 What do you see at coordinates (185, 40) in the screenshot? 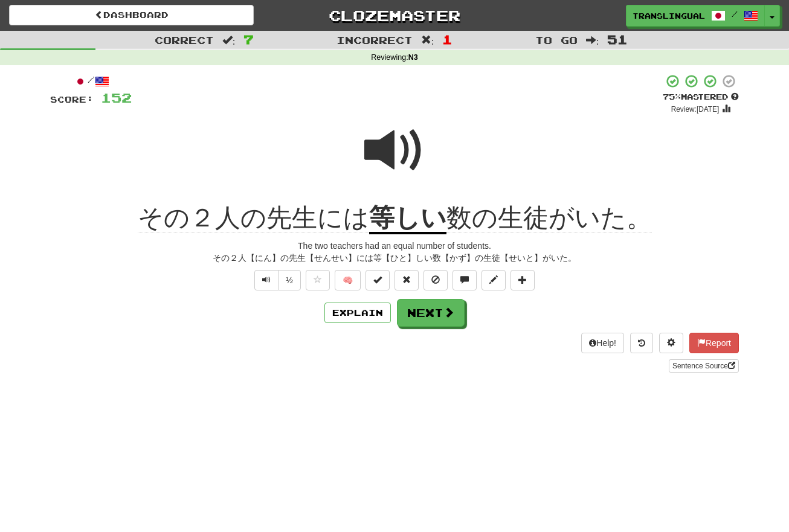
I see `span: Correct` at bounding box center [185, 40].